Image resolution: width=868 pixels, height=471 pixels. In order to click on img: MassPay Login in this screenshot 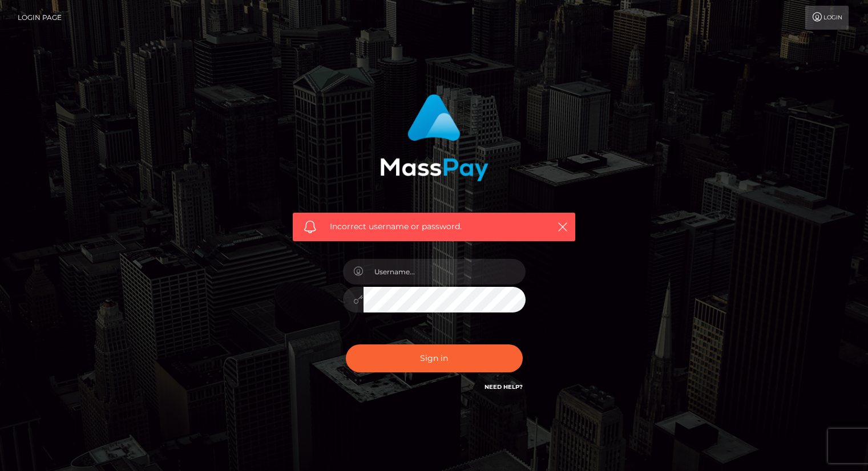, I will do `click(434, 138)`.